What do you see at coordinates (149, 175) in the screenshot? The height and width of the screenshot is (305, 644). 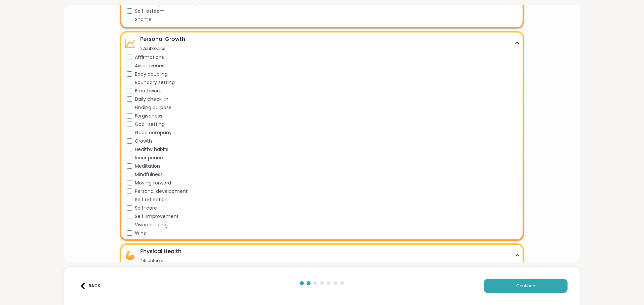 I see `span: Mindfulness` at bounding box center [149, 175].